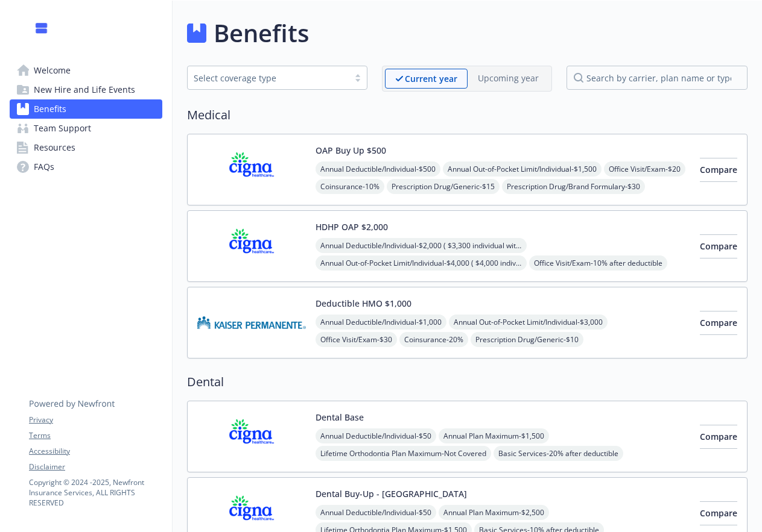 The width and height of the screenshot is (762, 532). I want to click on a: Privacy, so click(95, 420).